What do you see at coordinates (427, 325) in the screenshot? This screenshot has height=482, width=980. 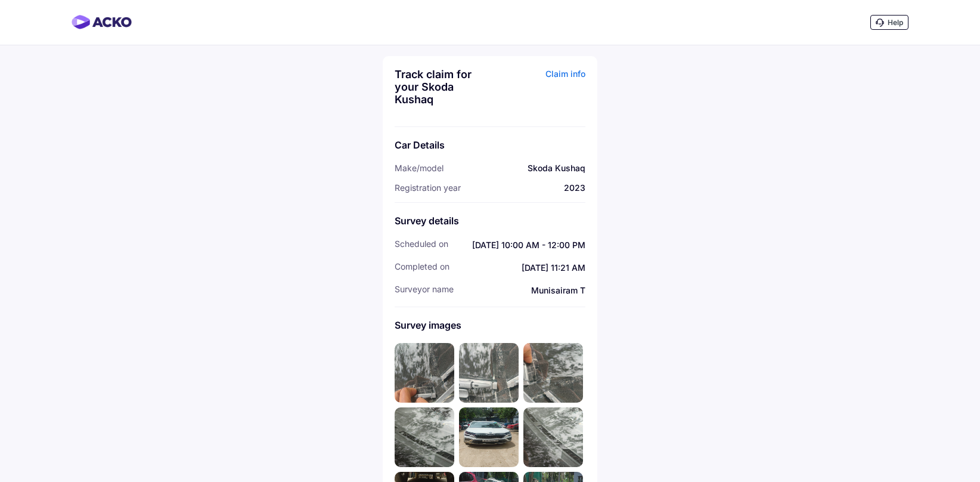 I see `span: Survey images` at bounding box center [427, 325].